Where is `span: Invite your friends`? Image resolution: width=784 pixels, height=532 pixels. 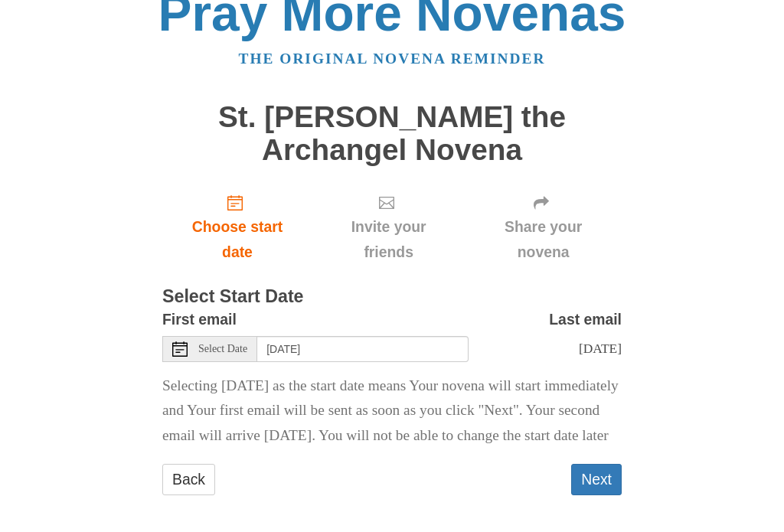
span: Invite your friends is located at coordinates (388, 240).